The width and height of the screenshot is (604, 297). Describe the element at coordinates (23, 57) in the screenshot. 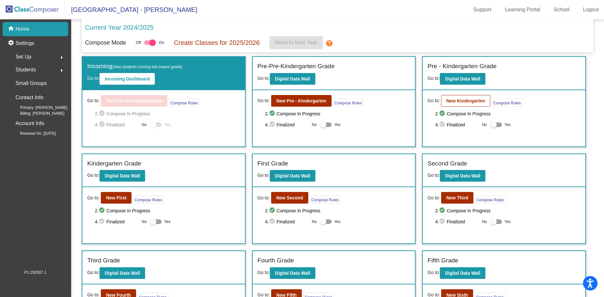

I see `span: Set Up` at that location.